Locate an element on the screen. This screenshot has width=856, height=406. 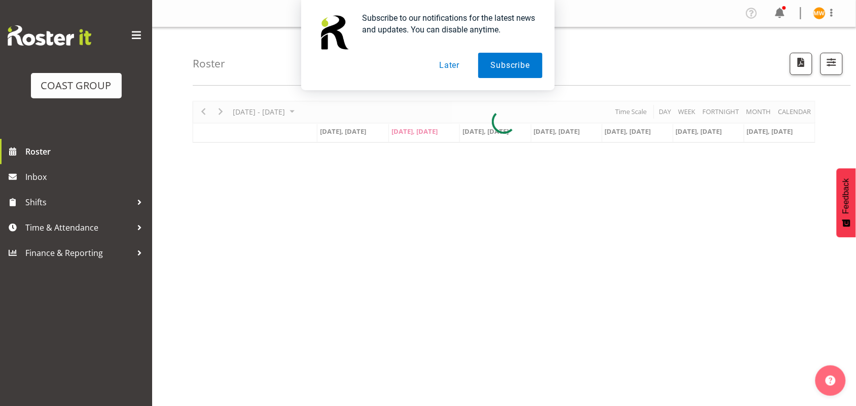
span: Roster is located at coordinates (86, 152).